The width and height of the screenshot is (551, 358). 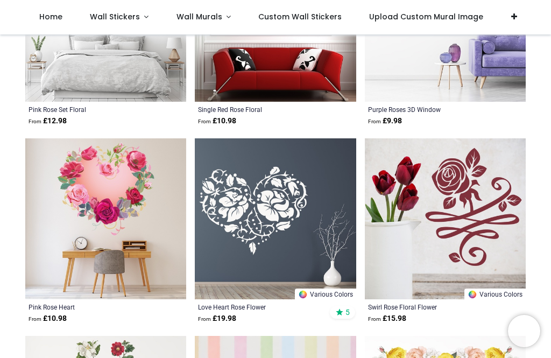 What do you see at coordinates (430, 109) in the screenshot?
I see `a: Purple Roses 3D Window` at bounding box center [430, 109].